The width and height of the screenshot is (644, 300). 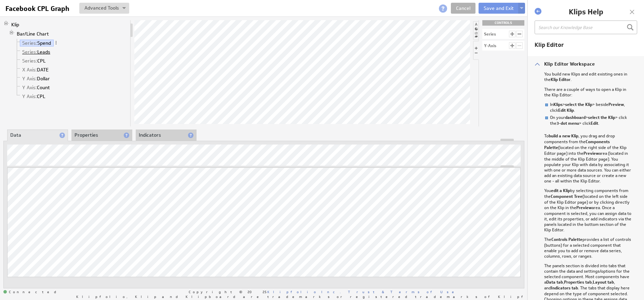 I want to click on strong: Edit Klip, so click(x=566, y=110).